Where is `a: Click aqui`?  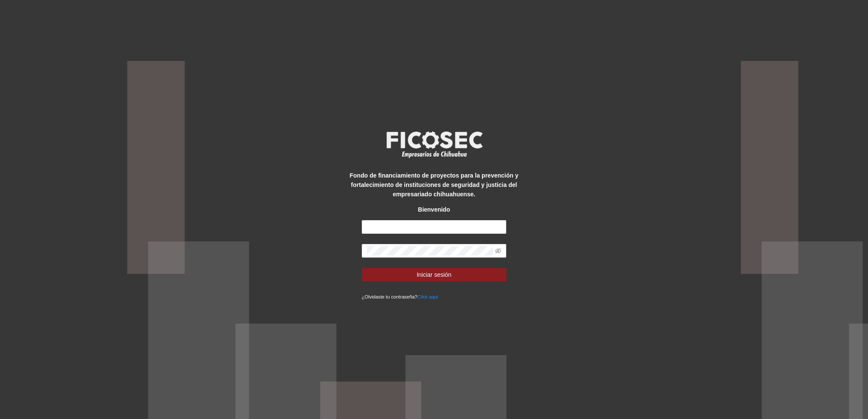
a: Click aqui is located at coordinates (427, 297).